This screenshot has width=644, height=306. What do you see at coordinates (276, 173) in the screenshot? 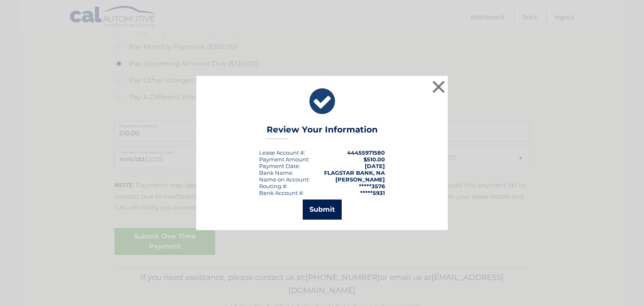
I see `div: Bank Name:` at bounding box center [276, 173].